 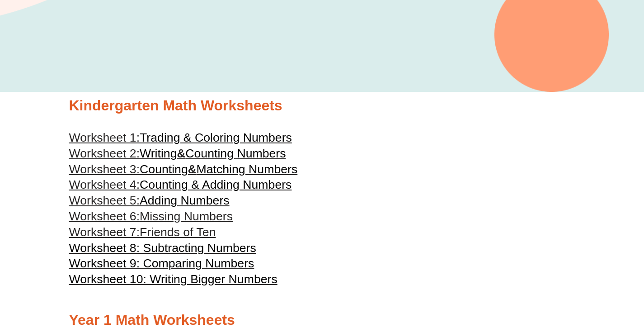 What do you see at coordinates (105, 153) in the screenshot?
I see `span: Worksheet 2:` at bounding box center [105, 153].